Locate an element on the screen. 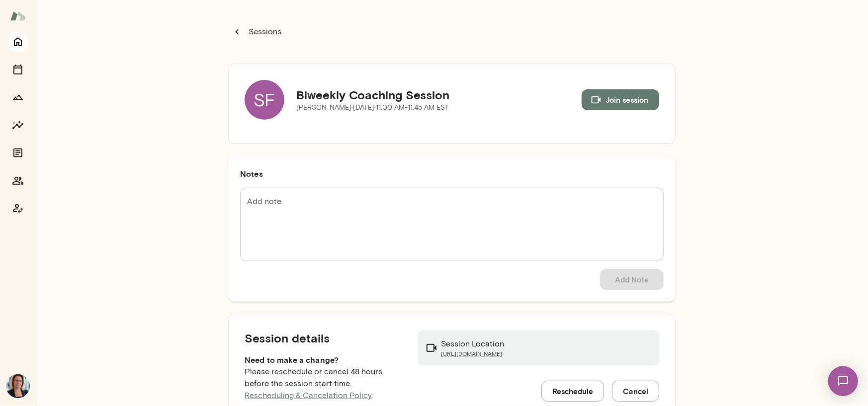  p: Session Location is located at coordinates (473, 344).